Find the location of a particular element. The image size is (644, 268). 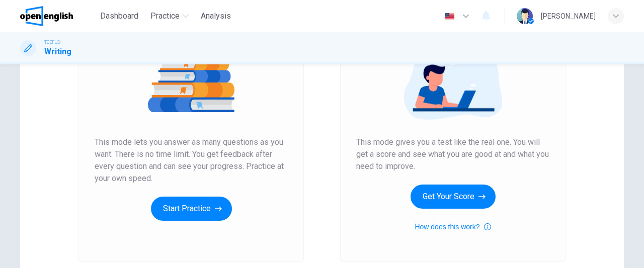

span: Dashboard is located at coordinates (119, 17).